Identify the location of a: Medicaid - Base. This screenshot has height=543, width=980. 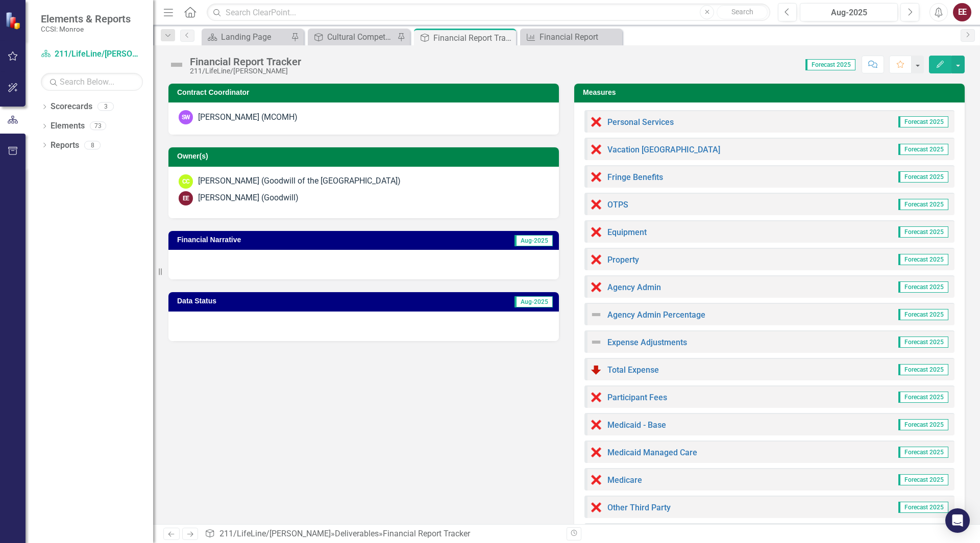
(637, 425).